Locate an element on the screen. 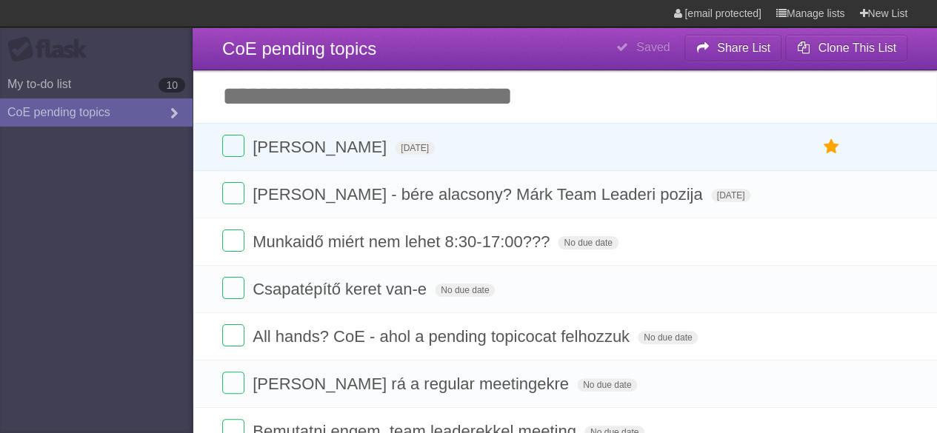 The height and width of the screenshot is (433, 937). button: Share List is located at coordinates (733, 48).